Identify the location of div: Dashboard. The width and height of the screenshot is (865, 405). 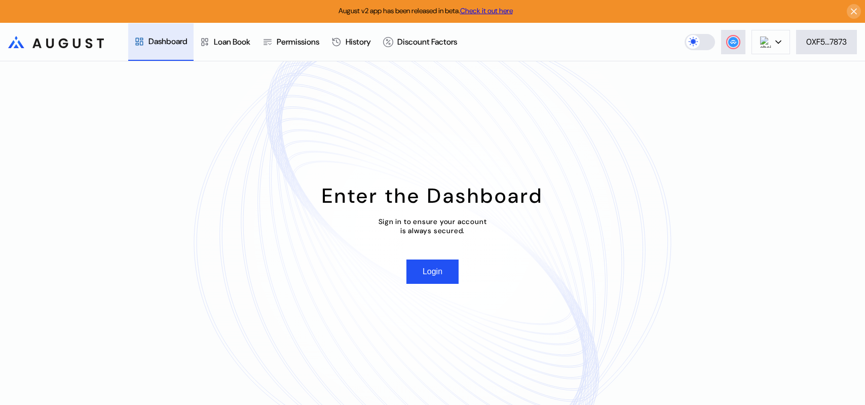
(168, 41).